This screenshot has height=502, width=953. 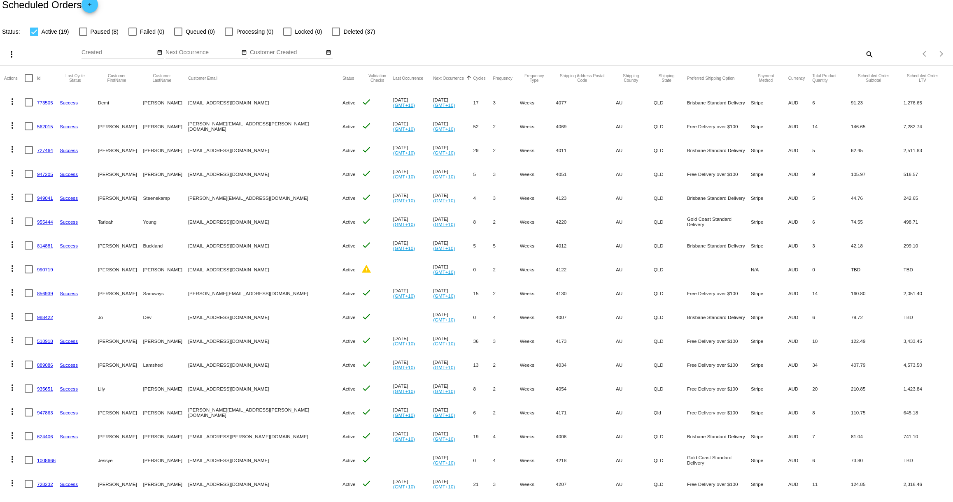 What do you see at coordinates (483, 341) in the screenshot?
I see `mat-cell: 36` at bounding box center [483, 341].